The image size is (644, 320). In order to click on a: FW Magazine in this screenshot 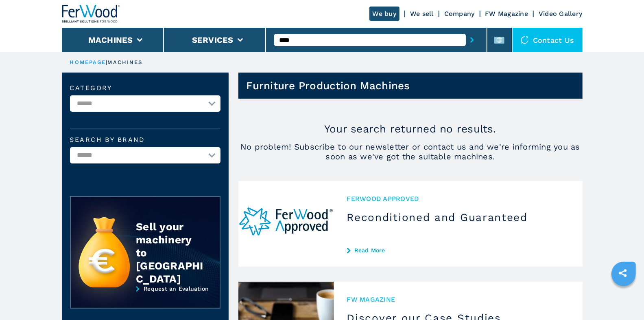, I will do `click(507, 13)`.